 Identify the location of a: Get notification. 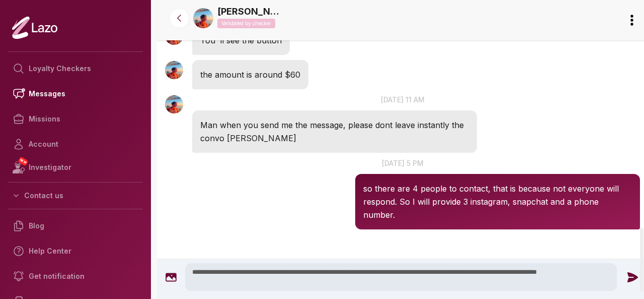
(76, 276).